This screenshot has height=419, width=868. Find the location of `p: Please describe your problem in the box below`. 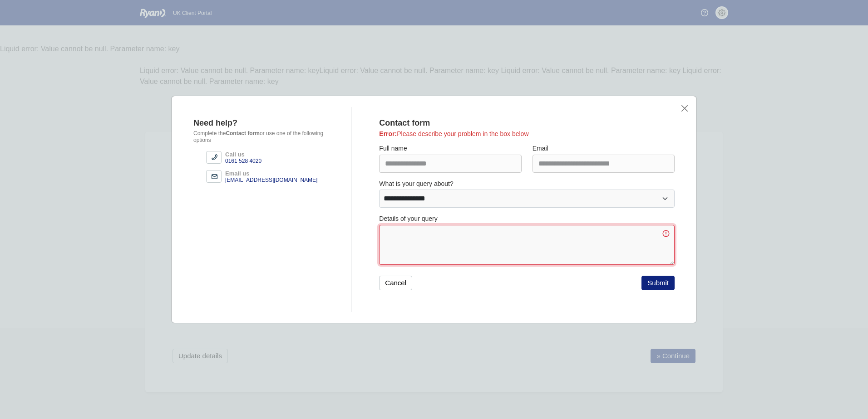

p: Please describe your problem in the box below is located at coordinates (527, 134).